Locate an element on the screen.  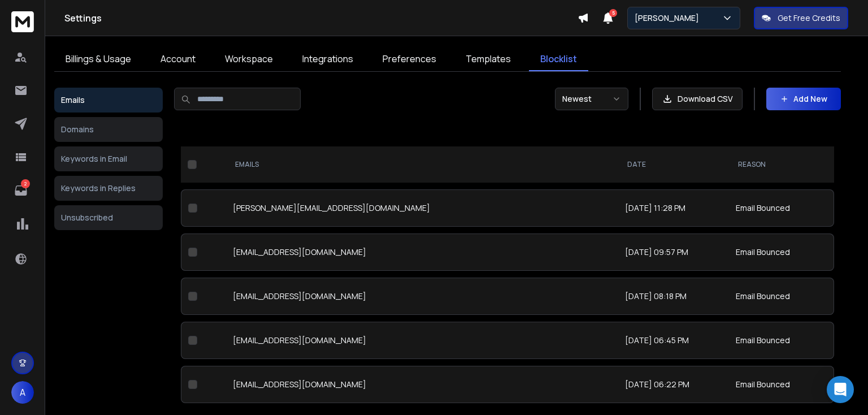
th: REASON is located at coordinates (781, 165).